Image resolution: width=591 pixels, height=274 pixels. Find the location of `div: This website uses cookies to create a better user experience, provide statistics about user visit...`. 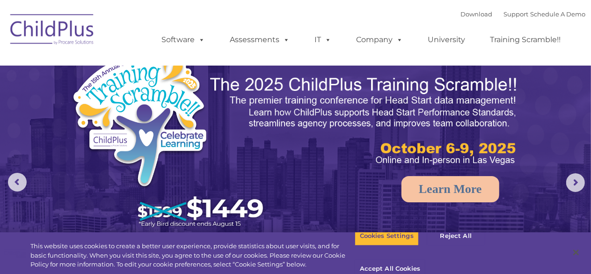

div: This website uses cookies to create a better user experience, provide statistics about user visit... is located at coordinates (192, 255).